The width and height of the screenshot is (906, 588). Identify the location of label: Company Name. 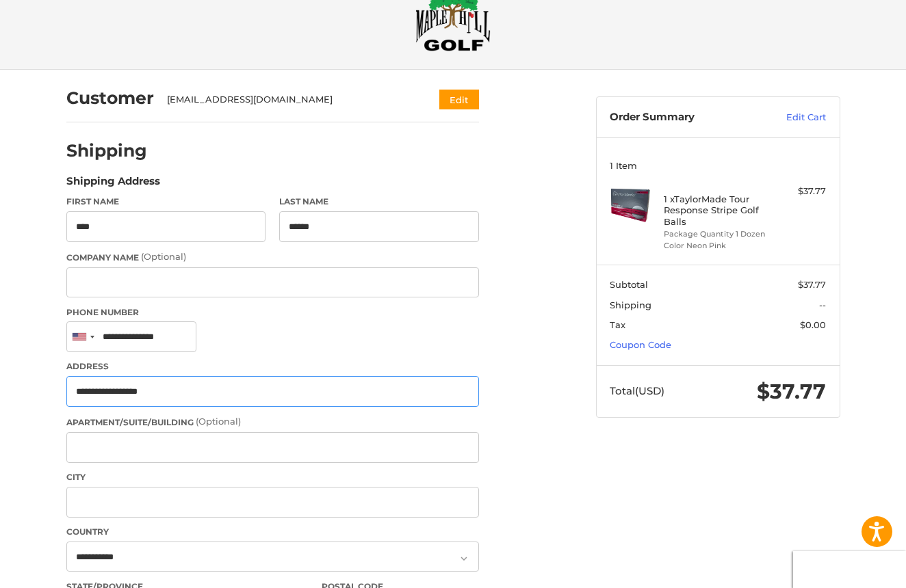
(272, 257).